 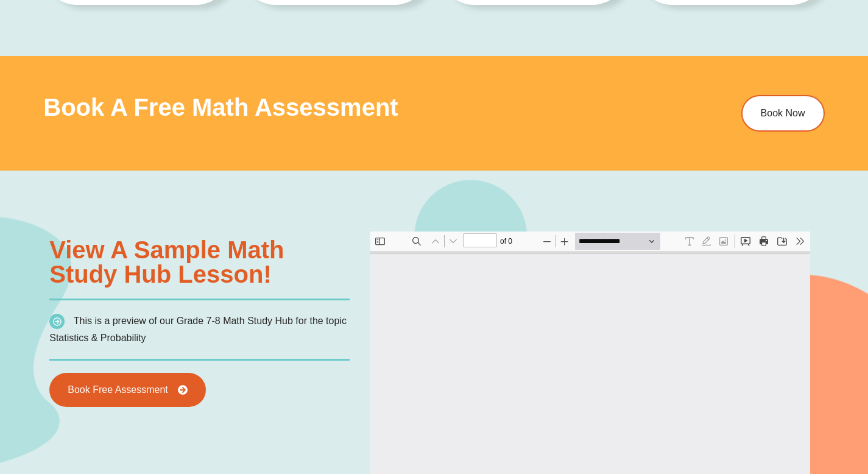 I want to click on h3: Book a Free Math Assessment, so click(x=351, y=107).